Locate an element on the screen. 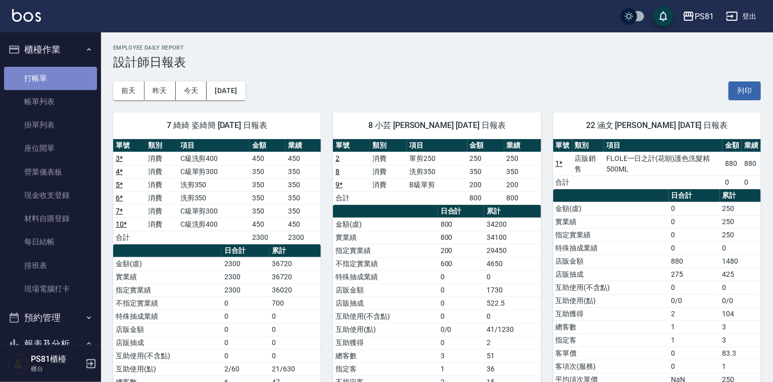  td: 21/630 is located at coordinates (296, 368).